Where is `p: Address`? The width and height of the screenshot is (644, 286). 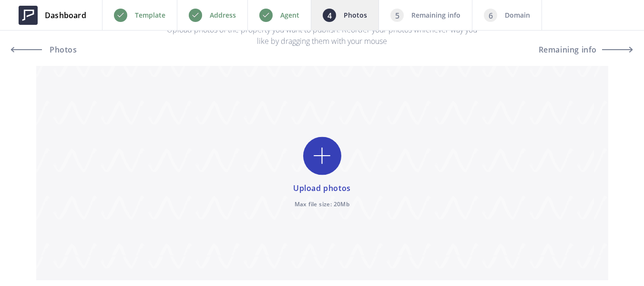 p: Address is located at coordinates (223, 15).